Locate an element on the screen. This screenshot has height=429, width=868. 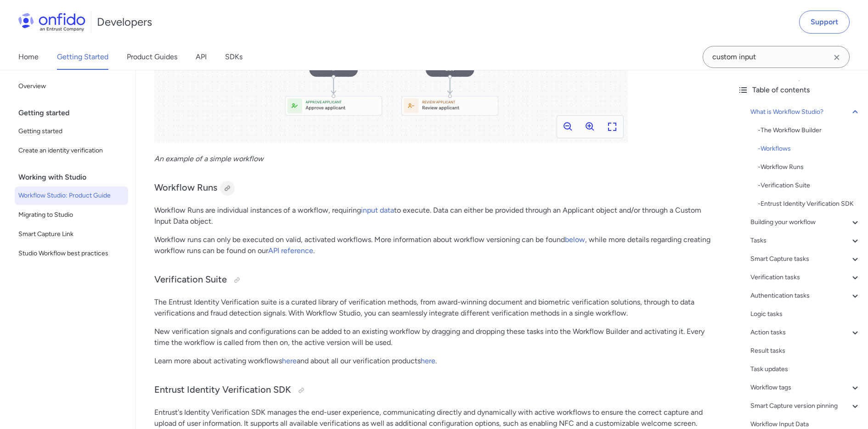
a: Support is located at coordinates (825, 22).